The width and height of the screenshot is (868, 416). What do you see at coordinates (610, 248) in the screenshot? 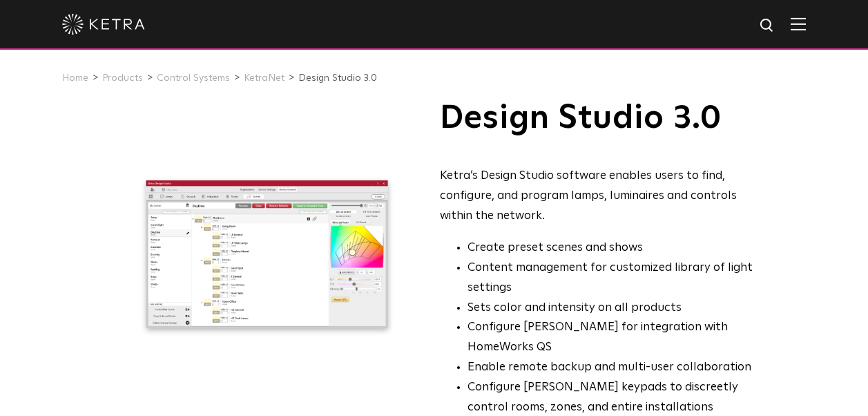
I see `li: Create preset scenes and shows` at bounding box center [610, 248].